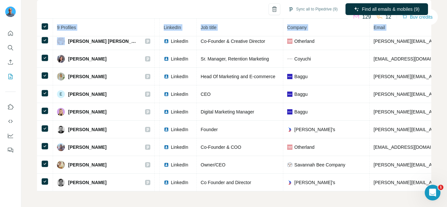  What do you see at coordinates (313, 9) in the screenshot?
I see `button: Sync all to Pipedrive (9)` at bounding box center [313, 9].